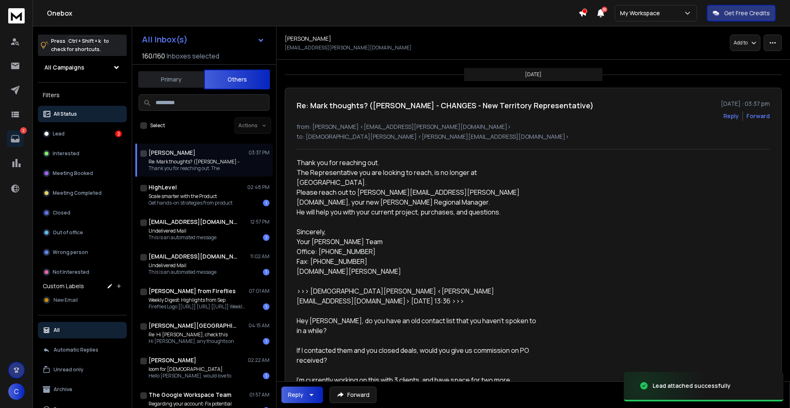 The height and width of the screenshot is (408, 790). I want to click on p: 02:48 PM, so click(258, 187).